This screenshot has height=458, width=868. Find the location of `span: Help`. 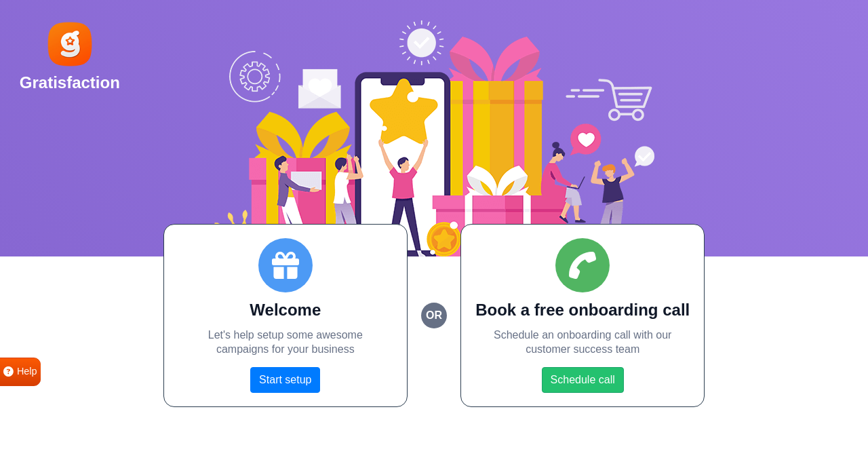

span: Help is located at coordinates (27, 371).